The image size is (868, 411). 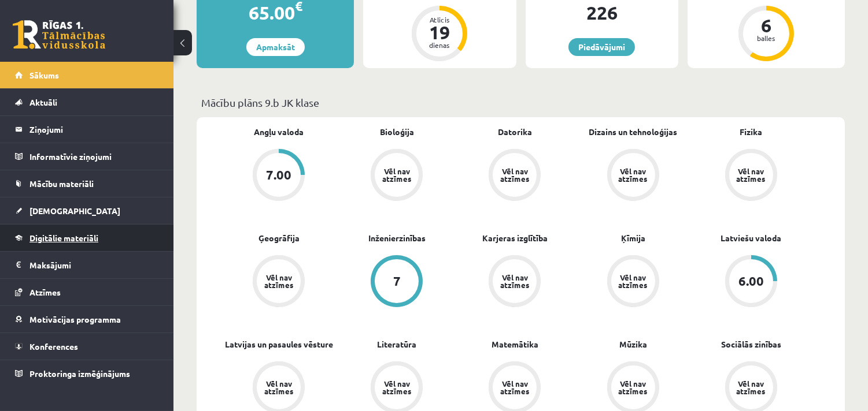 What do you see at coordinates (87, 347) in the screenshot?
I see `a: Konferences` at bounding box center [87, 347].